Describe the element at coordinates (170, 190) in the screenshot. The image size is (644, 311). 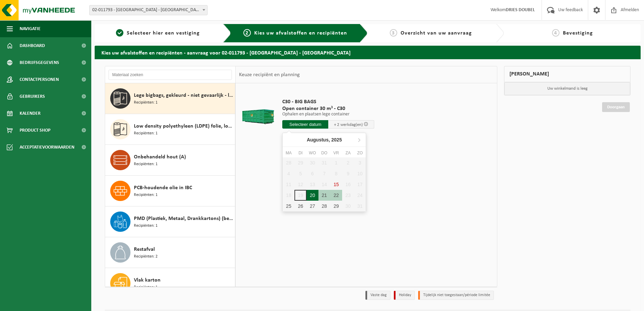
I see `button: PCB-houdende olie in IBC Recipiënten: 1` at that location.